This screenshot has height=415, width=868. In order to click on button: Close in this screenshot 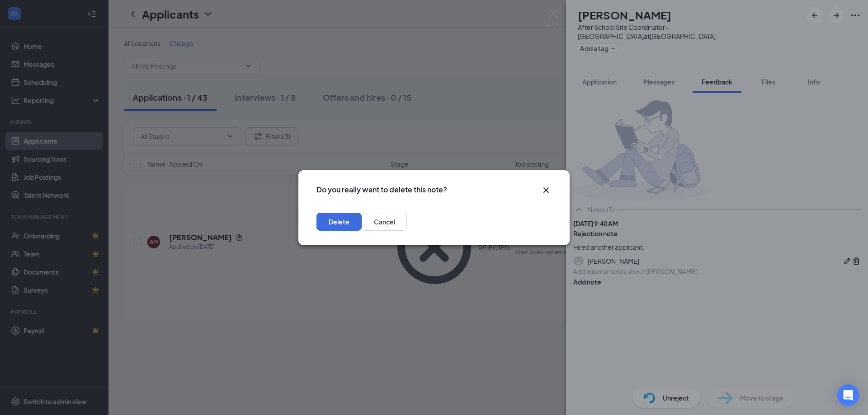, I will do `click(546, 191)`.